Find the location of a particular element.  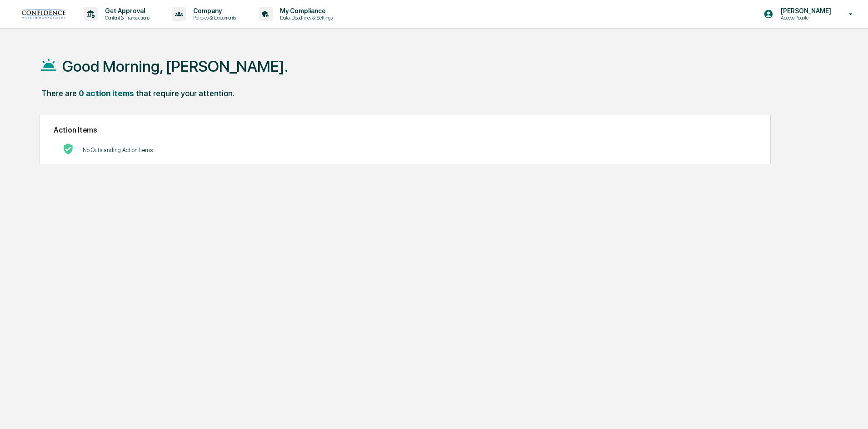

p: My Compliance is located at coordinates (305, 11).